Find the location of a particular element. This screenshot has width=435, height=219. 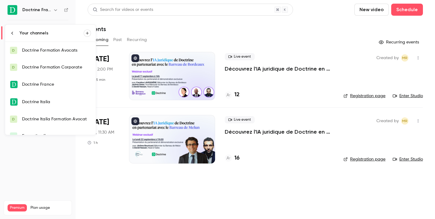

img: Doctrine France is located at coordinates (14, 85).